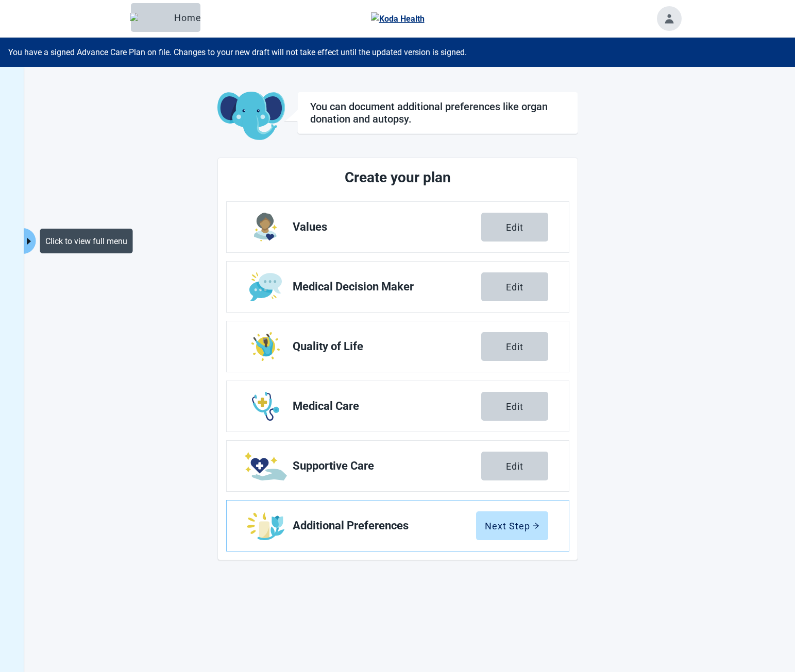  I want to click on span: Supportive Care, so click(387, 466).